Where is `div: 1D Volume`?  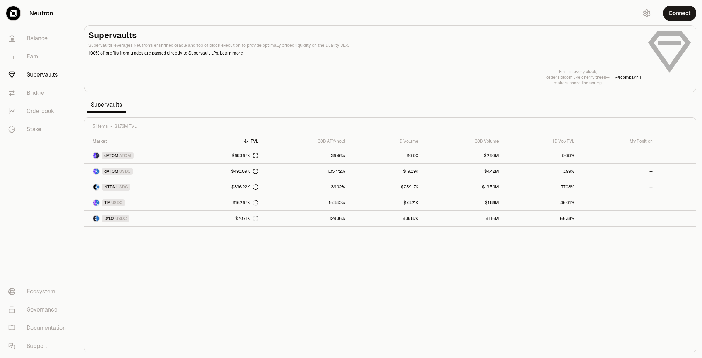 div: 1D Volume is located at coordinates (386, 141).